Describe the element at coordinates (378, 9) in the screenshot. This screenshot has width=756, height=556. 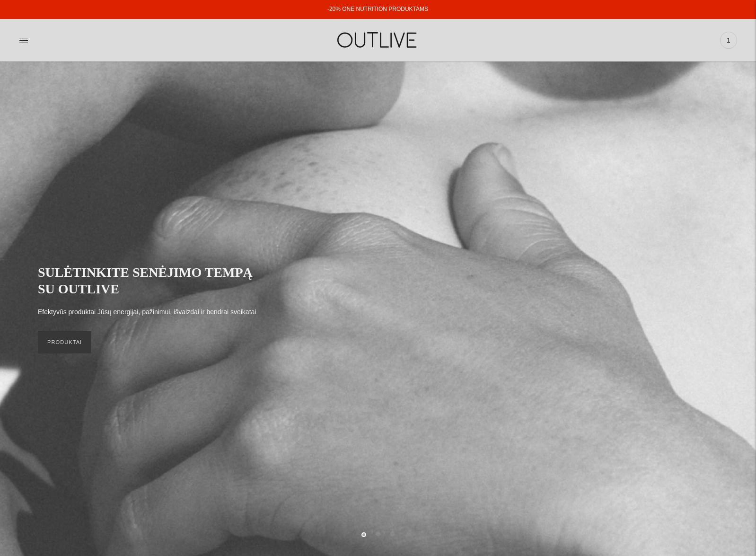
I see `a: -20% ONE NUTRITION PRODUKTAMS` at that location.